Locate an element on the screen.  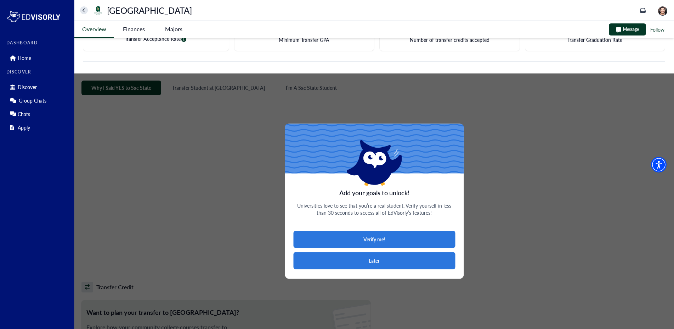
img: universityName is located at coordinates (98, 10).